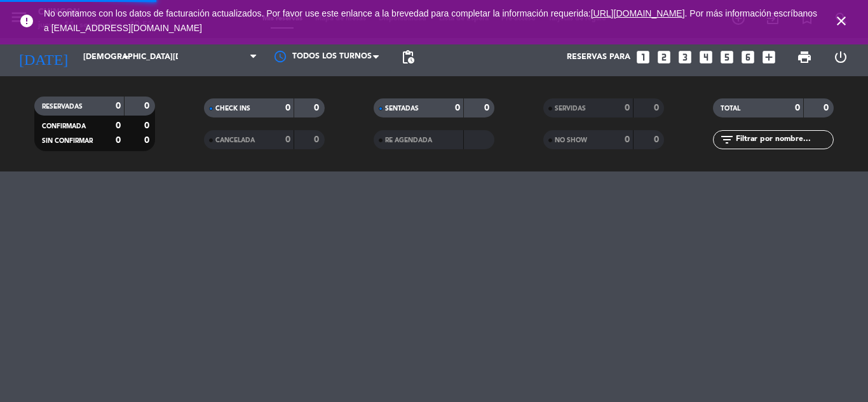 This screenshot has height=402, width=868. I want to click on i: looks_6, so click(748, 58).